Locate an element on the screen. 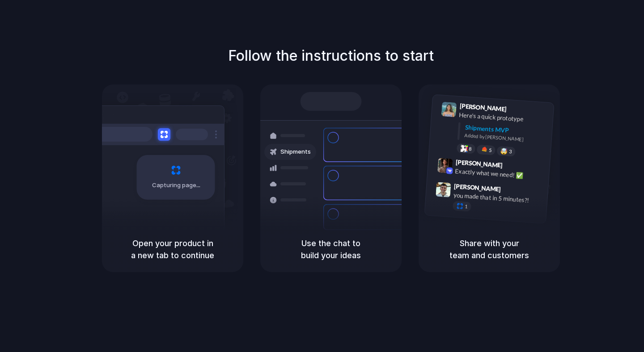 The width and height of the screenshot is (644, 352). span: Shipments is located at coordinates (295, 152).